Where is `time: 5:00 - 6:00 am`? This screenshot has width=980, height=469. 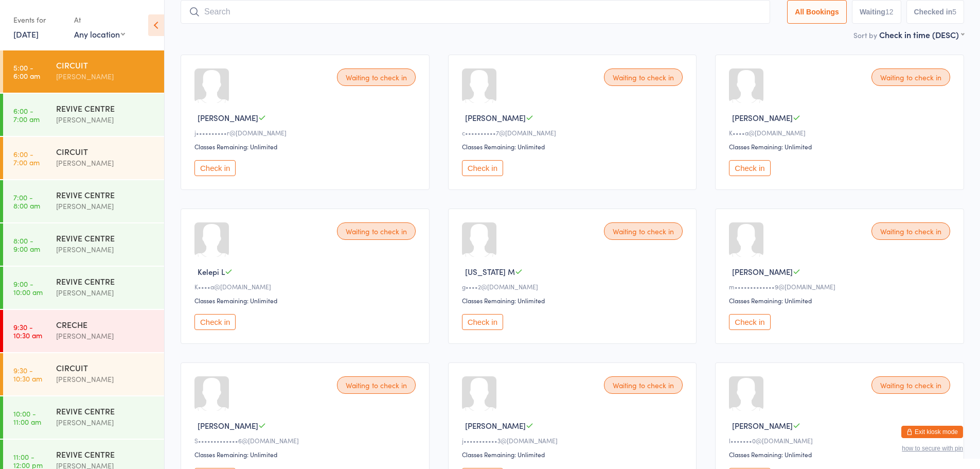
time: 5:00 - 6:00 am is located at coordinates (27, 72).